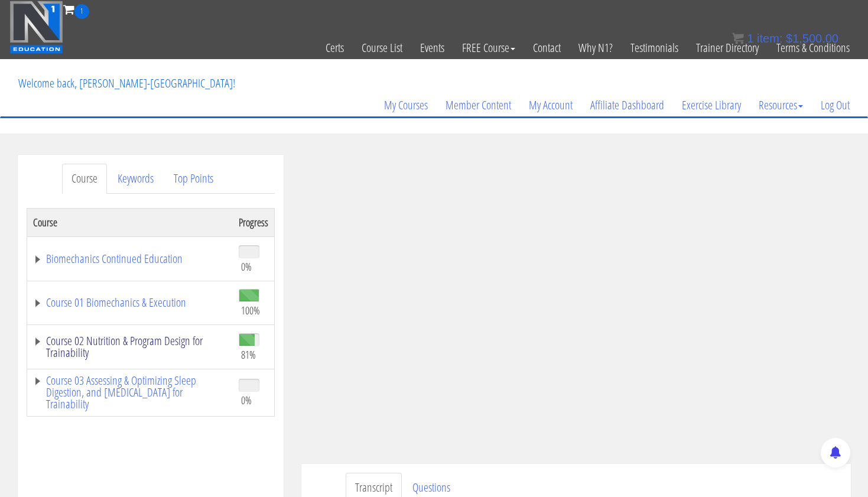 The width and height of the screenshot is (868, 497). I want to click on th: Course, so click(129, 222).